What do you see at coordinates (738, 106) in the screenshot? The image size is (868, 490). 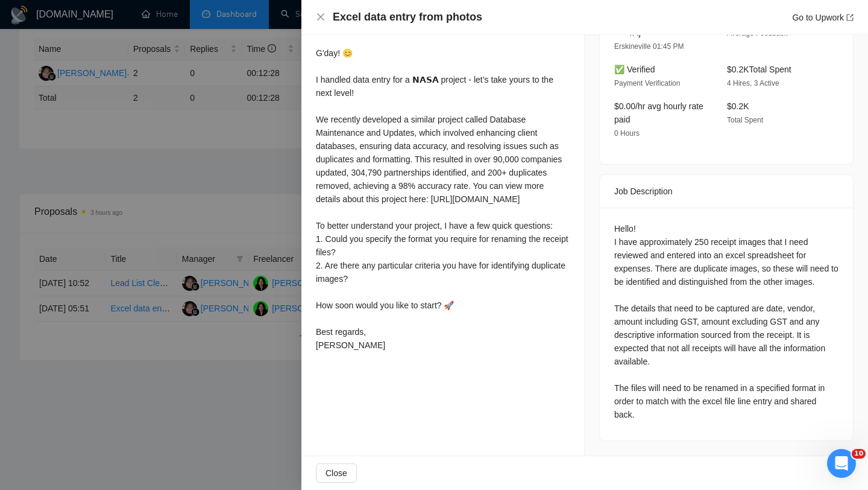 I see `span: $0.2K` at bounding box center [738, 106].